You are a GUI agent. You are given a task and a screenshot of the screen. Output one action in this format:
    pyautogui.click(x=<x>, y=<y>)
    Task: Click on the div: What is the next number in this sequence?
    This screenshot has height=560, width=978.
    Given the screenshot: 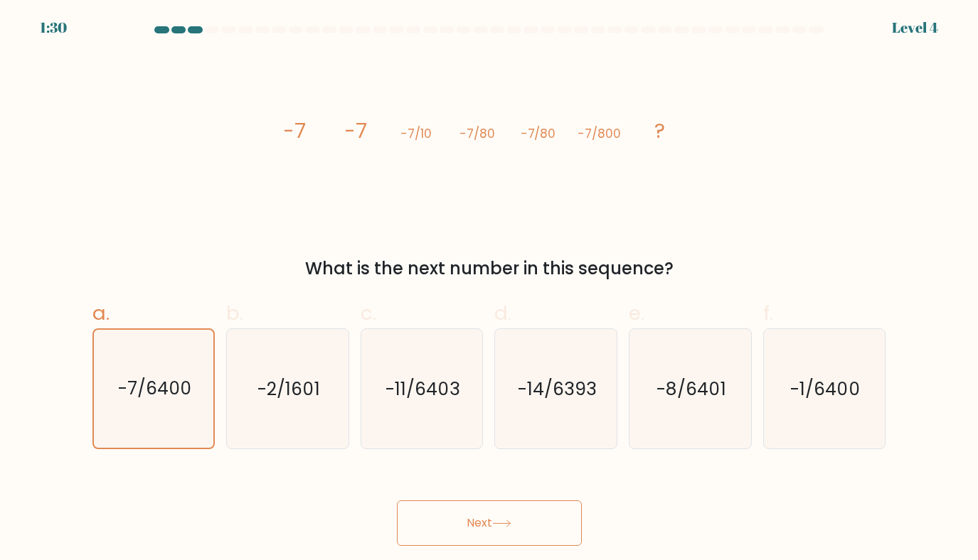 What is the action you would take?
    pyautogui.click(x=489, y=268)
    